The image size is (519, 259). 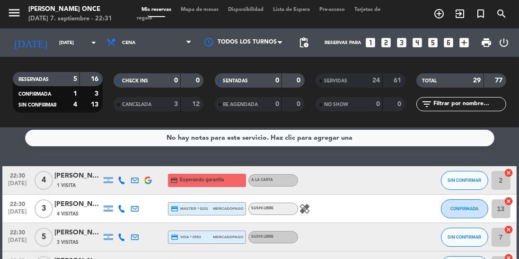 I want to click on i: looks_3, so click(x=401, y=43).